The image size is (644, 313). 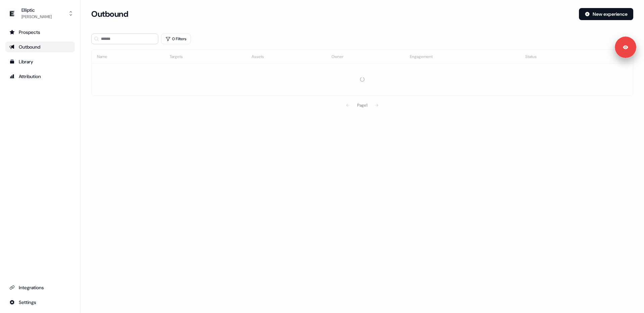 What do you see at coordinates (40, 47) in the screenshot?
I see `div: Outbound` at bounding box center [40, 47].